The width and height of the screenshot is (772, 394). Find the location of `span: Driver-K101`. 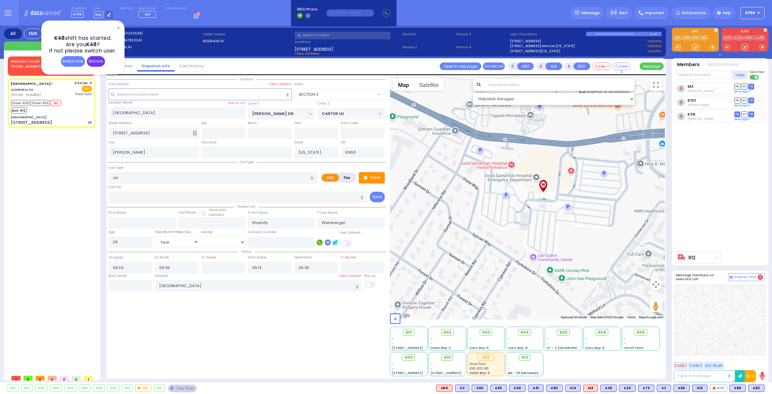

span: Driver-K101 is located at coordinates (40, 103).